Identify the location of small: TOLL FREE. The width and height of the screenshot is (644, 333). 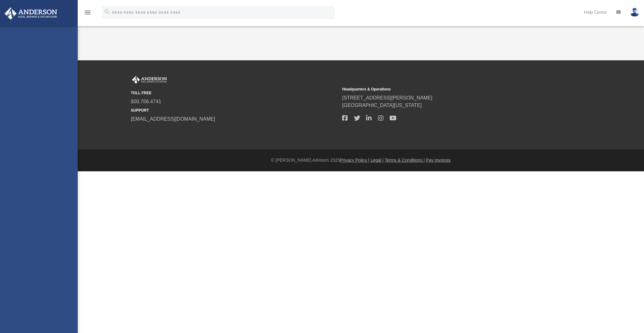
(235, 93).